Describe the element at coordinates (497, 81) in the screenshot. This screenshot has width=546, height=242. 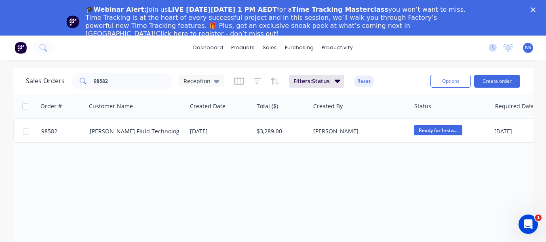
I see `button: Create order` at that location.